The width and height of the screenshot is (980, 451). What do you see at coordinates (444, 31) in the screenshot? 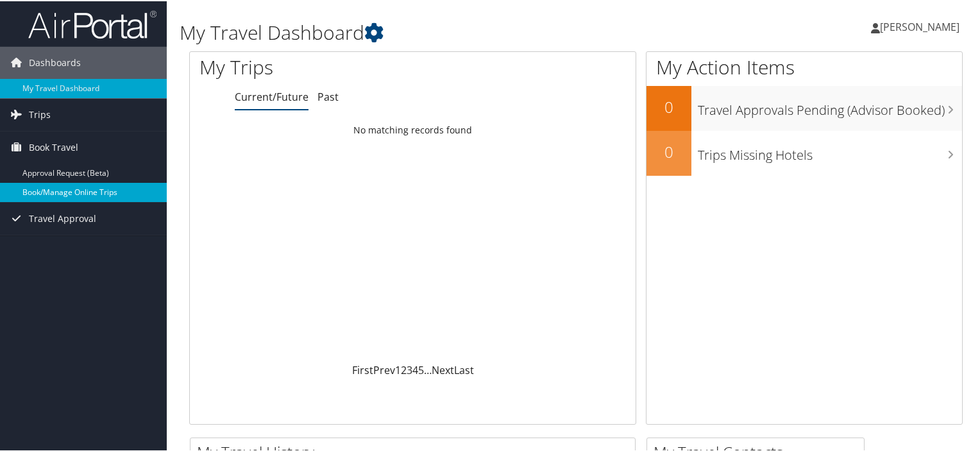
I see `h1: My Travel Dashboard` at bounding box center [444, 31].